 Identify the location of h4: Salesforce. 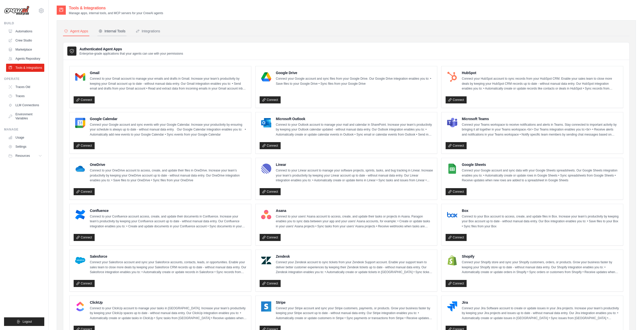
(168, 256).